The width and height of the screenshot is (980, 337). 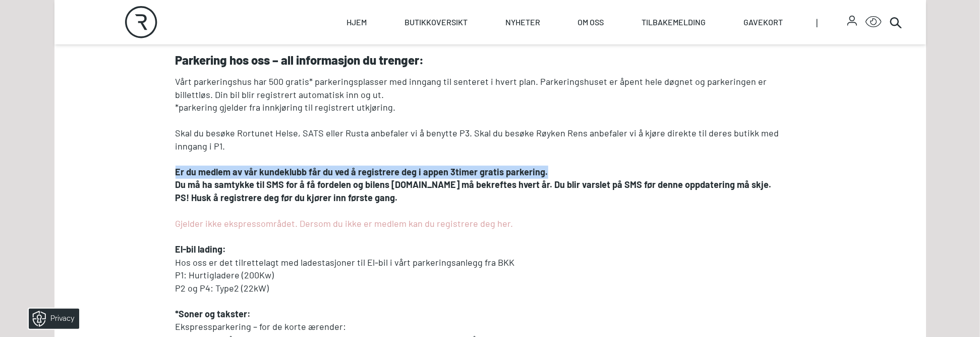 What do you see at coordinates (874, 22) in the screenshot?
I see `button: Open Accessibility Menu` at bounding box center [874, 22].